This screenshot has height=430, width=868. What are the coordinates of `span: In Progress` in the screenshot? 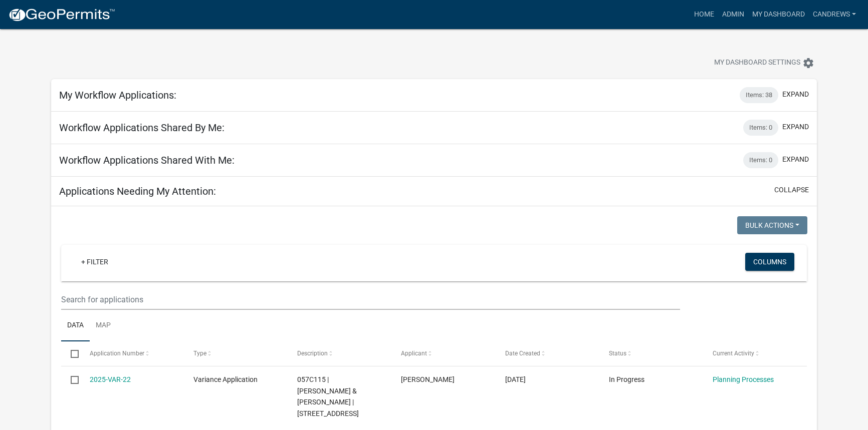 It's located at (627, 380).